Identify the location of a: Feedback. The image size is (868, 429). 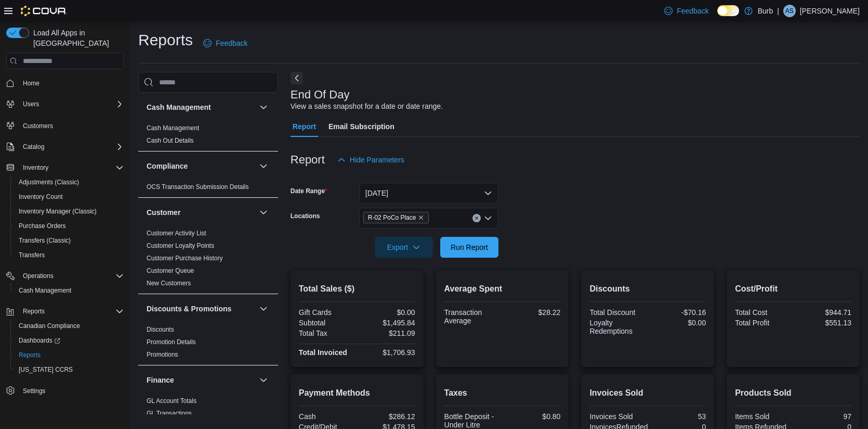
(225, 43).